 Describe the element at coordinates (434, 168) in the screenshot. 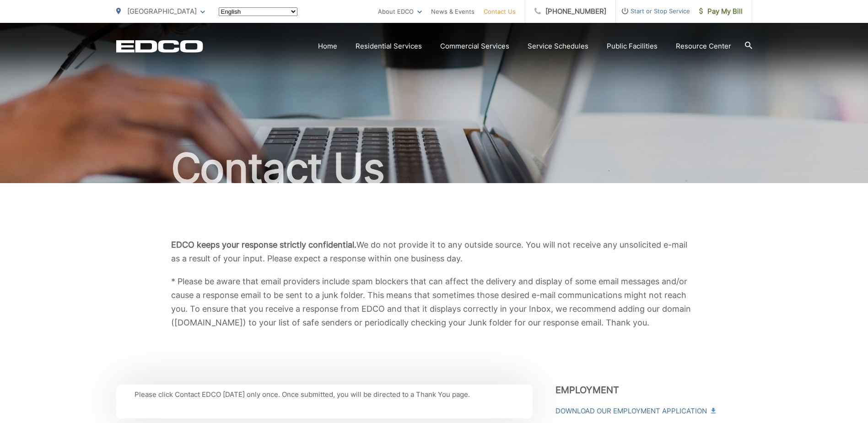

I see `h1: Contact Us` at that location.